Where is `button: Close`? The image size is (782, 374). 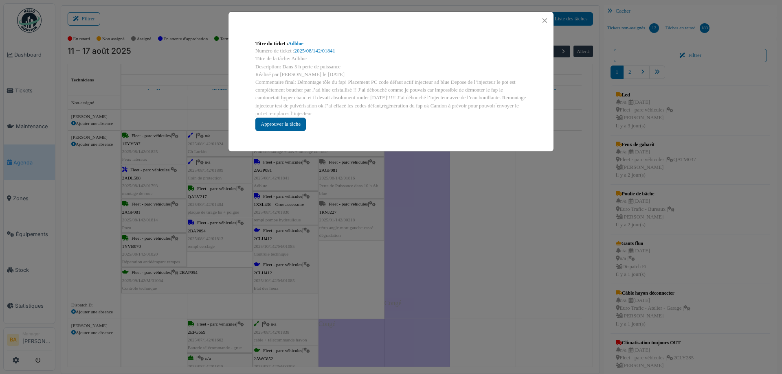 button: Close is located at coordinates (545, 20).